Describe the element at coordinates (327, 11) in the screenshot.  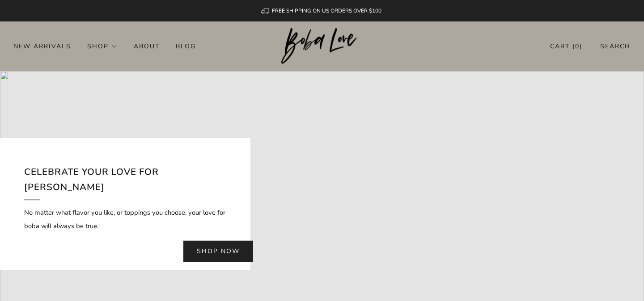
I see `span: FREE SHIPPING ON US ORDERS OVER $100` at that location.